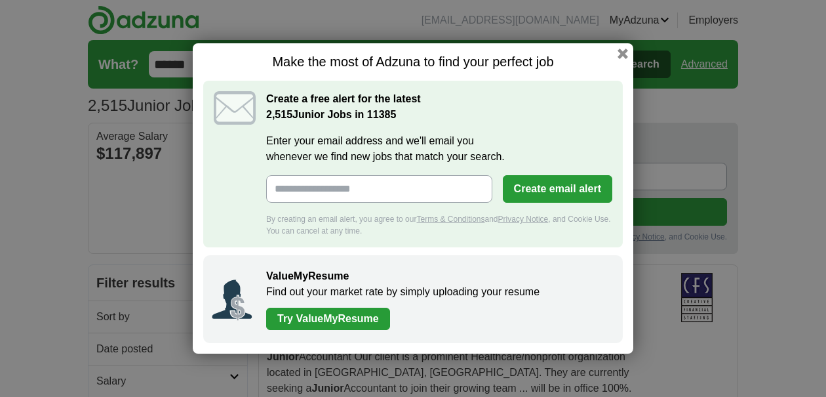 The image size is (826, 397). Describe the element at coordinates (331, 114) in the screenshot. I see `strong: Junior Jobs in 11385` at that location.